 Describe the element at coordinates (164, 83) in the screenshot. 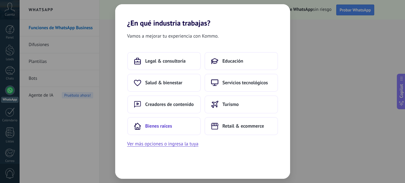

I see `span: Salud & bienestar` at that location.